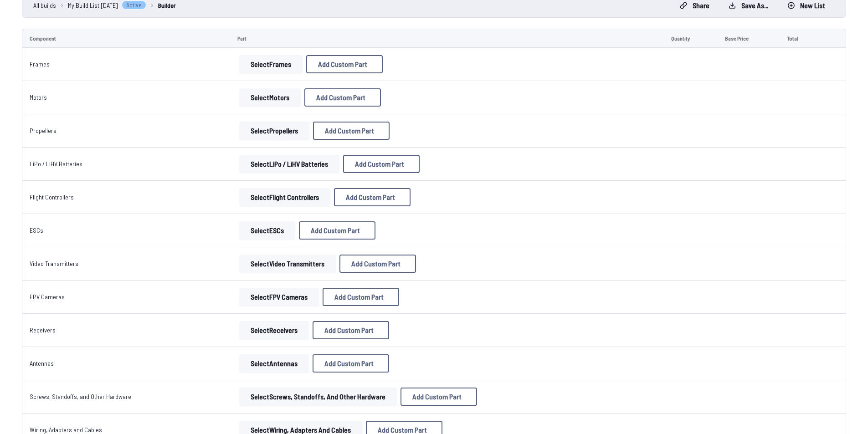 This screenshot has height=434, width=868. Describe the element at coordinates (279, 297) in the screenshot. I see `button: SelectFPV Cameras` at that location.